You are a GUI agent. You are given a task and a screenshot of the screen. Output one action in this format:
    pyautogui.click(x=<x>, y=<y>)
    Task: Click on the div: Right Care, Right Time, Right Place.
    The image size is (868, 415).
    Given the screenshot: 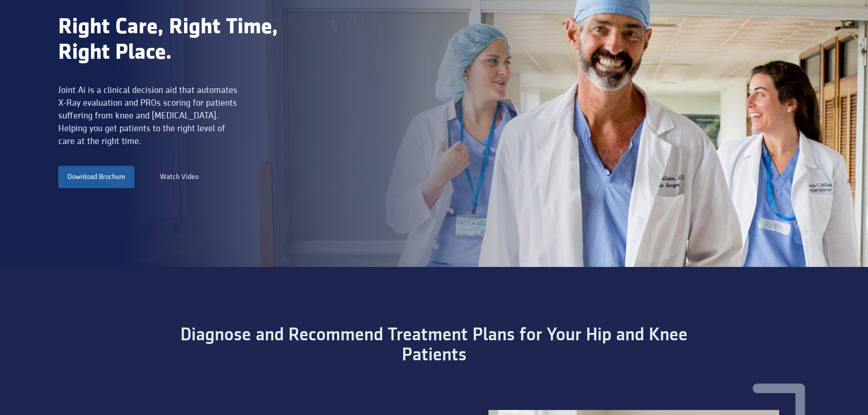 What is the action you would take?
    pyautogui.click(x=188, y=40)
    